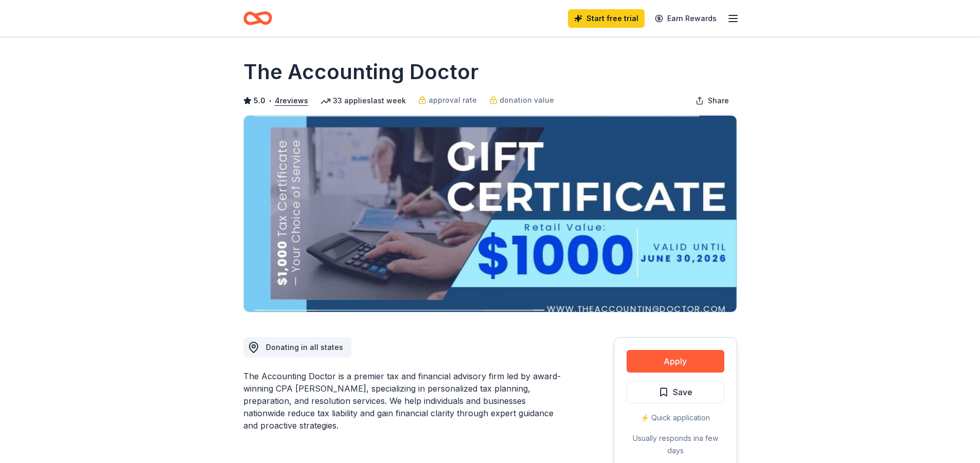  What do you see at coordinates (675, 361) in the screenshot?
I see `button: Apply` at bounding box center [675, 361].